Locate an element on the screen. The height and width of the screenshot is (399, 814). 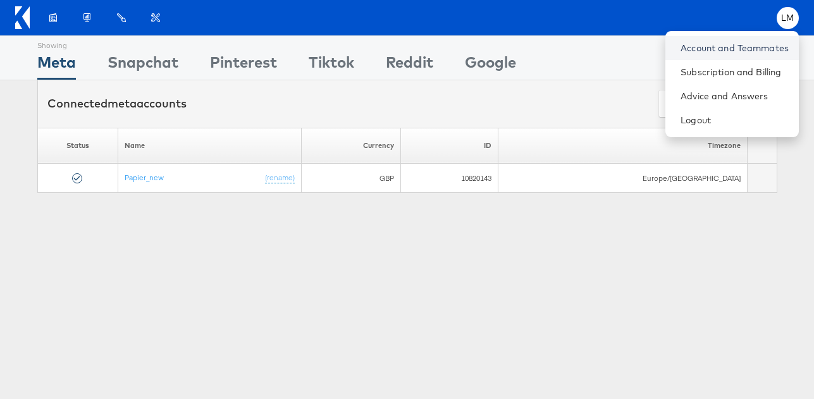
th: Timezone is located at coordinates (623, 146).